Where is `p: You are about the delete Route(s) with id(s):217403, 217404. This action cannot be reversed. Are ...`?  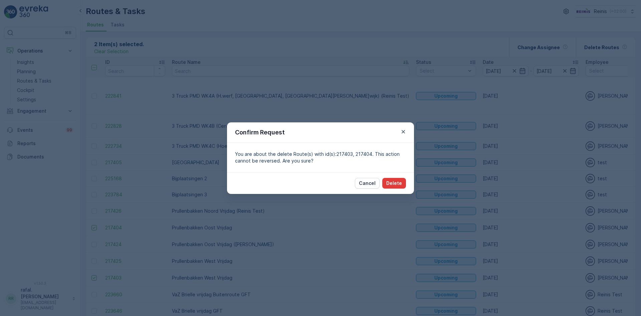 p: You are about the delete Route(s) with id(s):217403, 217404. This action cannot be reversed. Are ... is located at coordinates (321, 157).